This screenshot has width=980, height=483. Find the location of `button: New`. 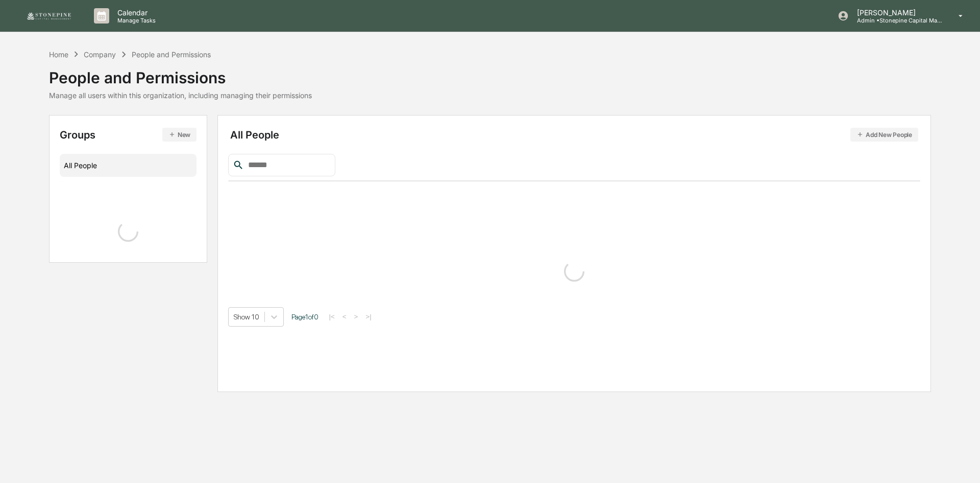

button: New is located at coordinates (179, 134).